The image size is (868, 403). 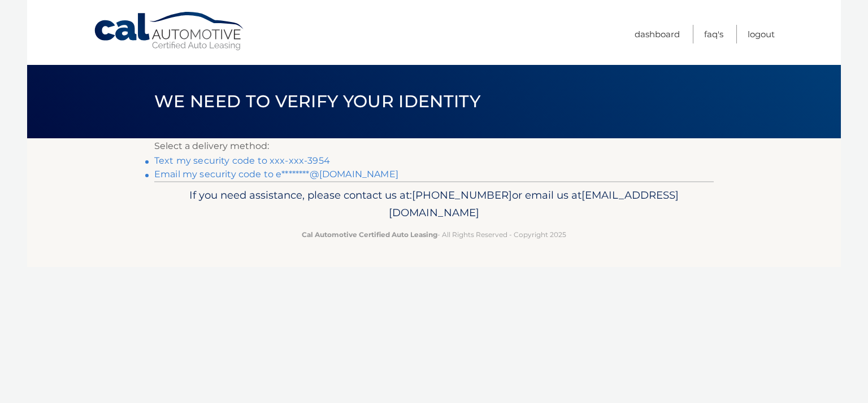 I want to click on p: Select a delivery method:, so click(x=434, y=147).